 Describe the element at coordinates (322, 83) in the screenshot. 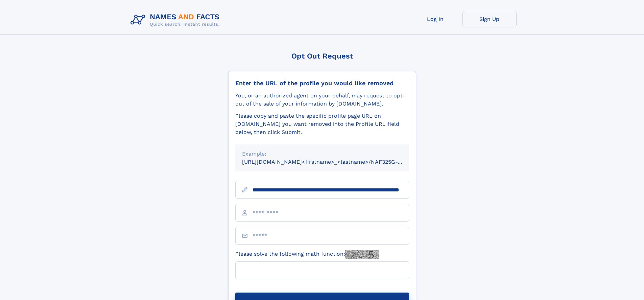

I see `div: Enter the URL of the profile you would like removed` at that location.